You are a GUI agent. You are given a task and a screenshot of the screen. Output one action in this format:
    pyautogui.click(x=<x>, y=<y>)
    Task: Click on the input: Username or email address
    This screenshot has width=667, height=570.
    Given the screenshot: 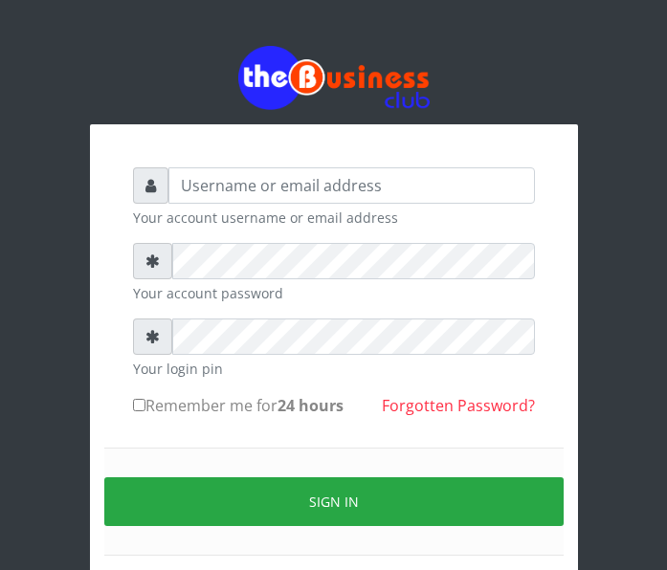 What is the action you would take?
    pyautogui.click(x=351, y=186)
    